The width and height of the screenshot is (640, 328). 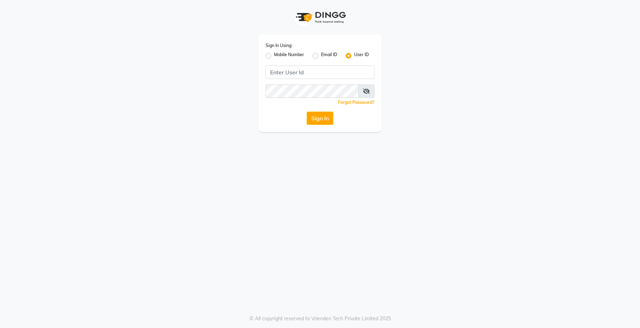 I want to click on label: Email ID, so click(x=329, y=56).